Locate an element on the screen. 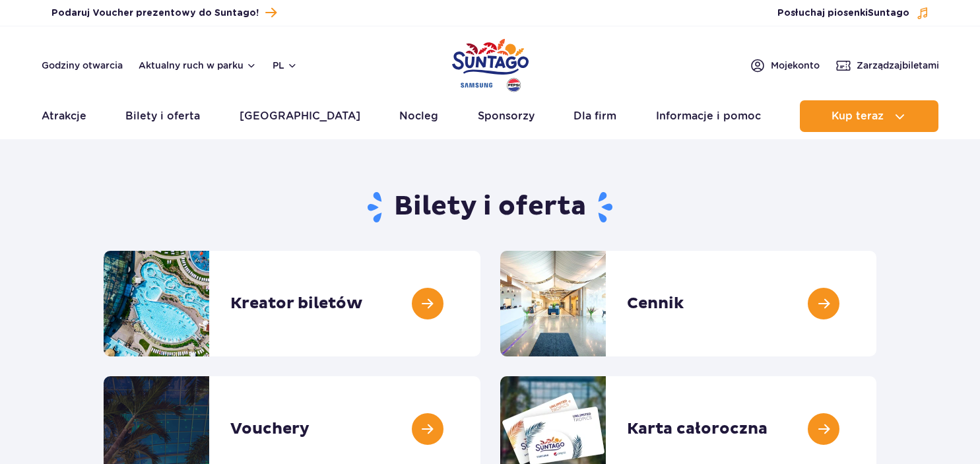  a: Informacje i pomoc is located at coordinates (708, 116).